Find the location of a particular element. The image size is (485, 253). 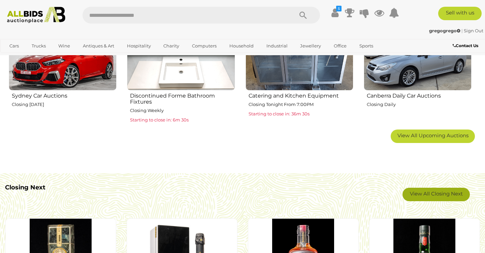

p: Closing Tonight From 7:00PM is located at coordinates (300, 104).